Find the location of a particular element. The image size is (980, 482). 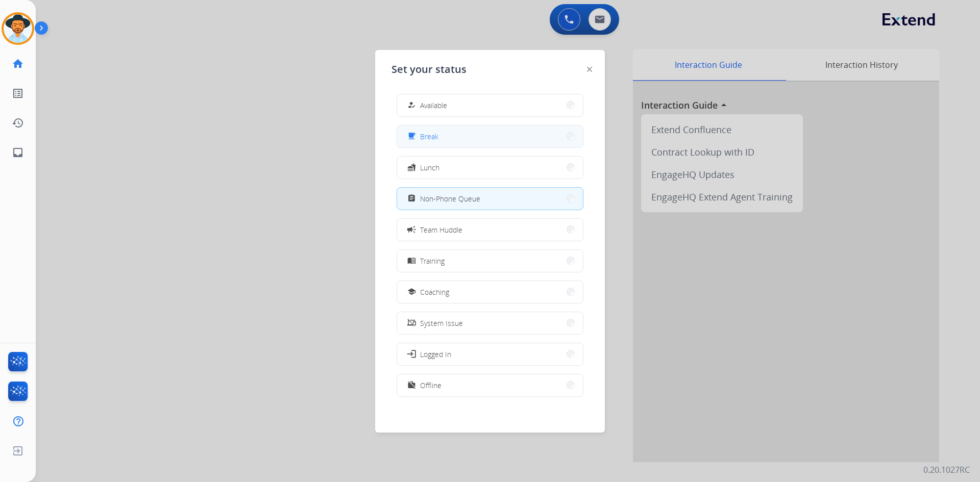

mat-icon: phonelink_off is located at coordinates (411, 323).